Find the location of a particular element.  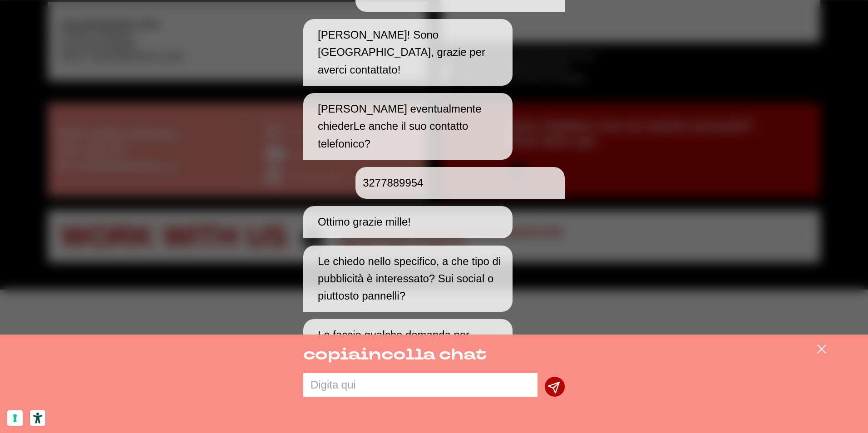

p: Le chiedo nello specifico, a che tipo di pubblicità è interessato? Sui social o piuttosto pannelli? is located at coordinates (411, 279).